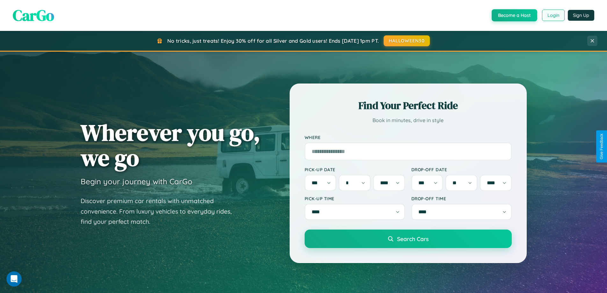 The height and width of the screenshot is (293, 607). What do you see at coordinates (462, 198) in the screenshot?
I see `label: Drop-off Time` at bounding box center [462, 198].